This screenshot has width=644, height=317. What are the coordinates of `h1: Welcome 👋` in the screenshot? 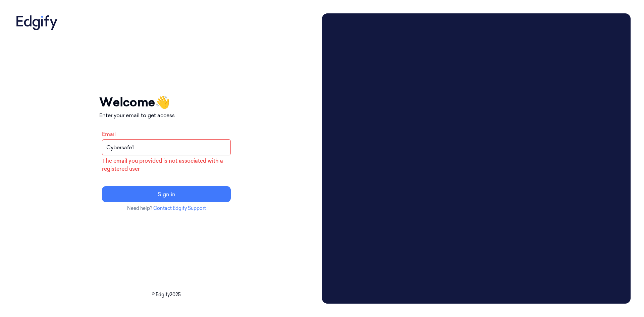 It's located at (166, 102).